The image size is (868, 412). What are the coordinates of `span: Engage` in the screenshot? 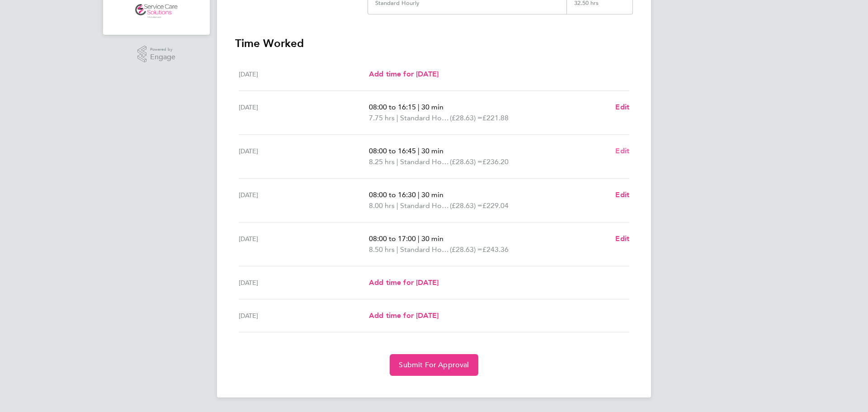 It's located at (162, 57).